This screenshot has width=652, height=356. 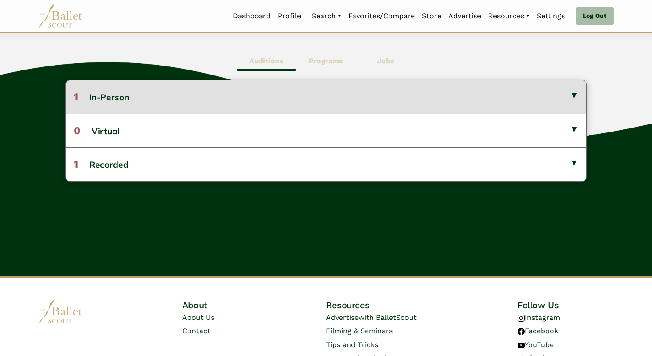 I want to click on h4: Resources, so click(x=398, y=305).